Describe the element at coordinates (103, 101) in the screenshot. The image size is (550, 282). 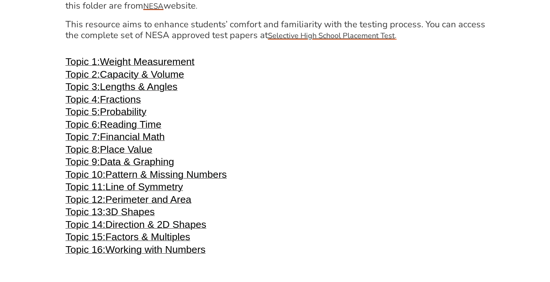
I see `a: Topic 4:Fractions` at that location.